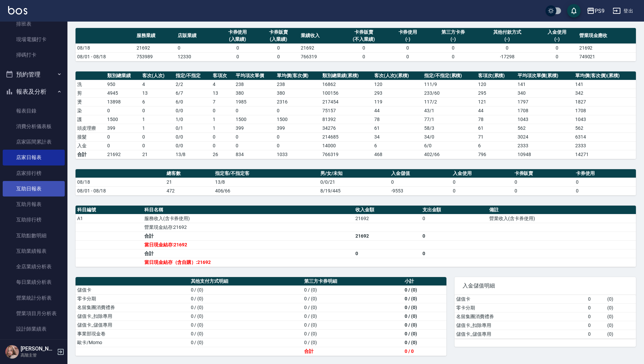 The width and height of the screenshot is (644, 364). I want to click on div: 第三方卡券, so click(453, 32).